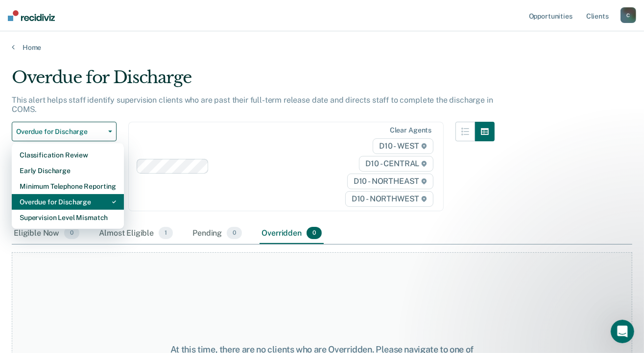 Image resolution: width=644 pixels, height=353 pixels. I want to click on span: Overdue for Discharge, so click(60, 132).